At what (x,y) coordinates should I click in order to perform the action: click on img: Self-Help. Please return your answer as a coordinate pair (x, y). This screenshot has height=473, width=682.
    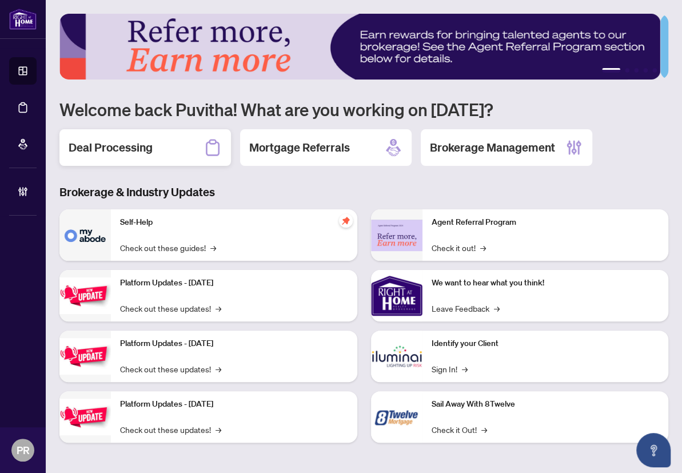
    Looking at the image, I should click on (85, 235).